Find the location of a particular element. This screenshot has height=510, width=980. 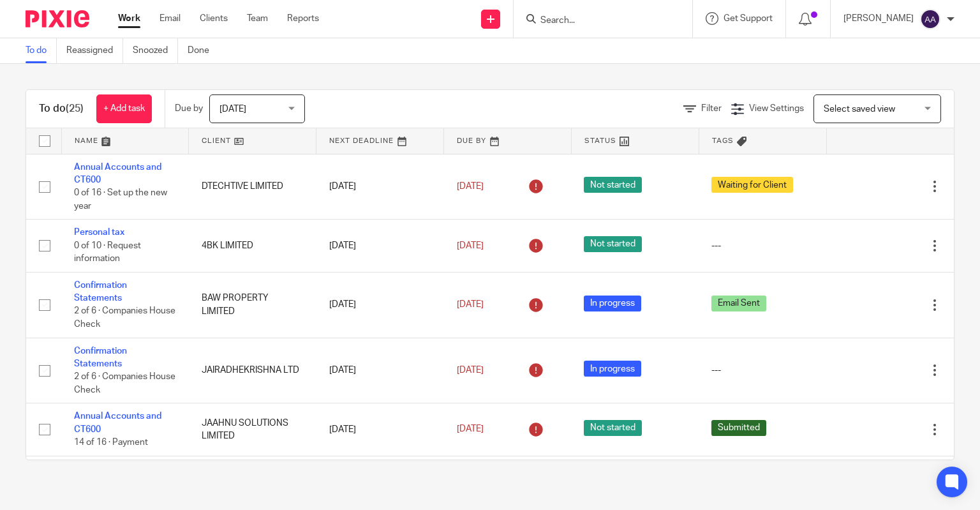

a: Team is located at coordinates (257, 18).